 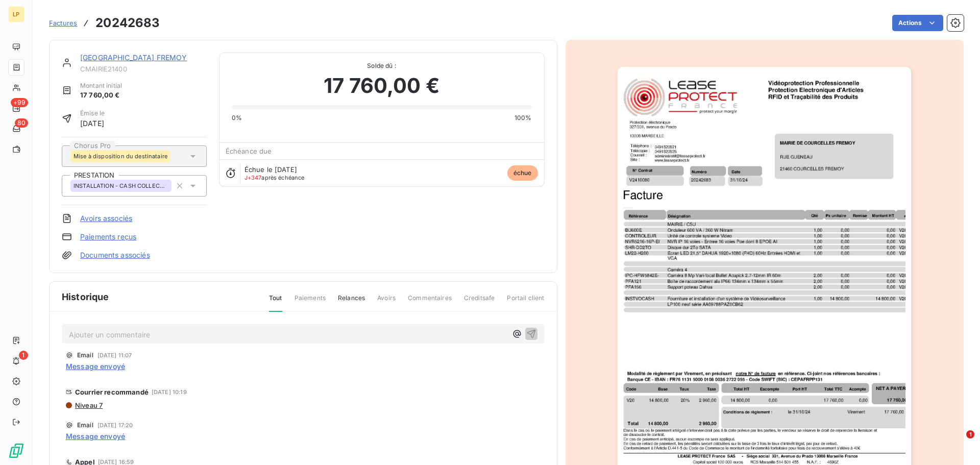 What do you see at coordinates (479, 302) in the screenshot?
I see `span: Creditsafe` at bounding box center [479, 302].